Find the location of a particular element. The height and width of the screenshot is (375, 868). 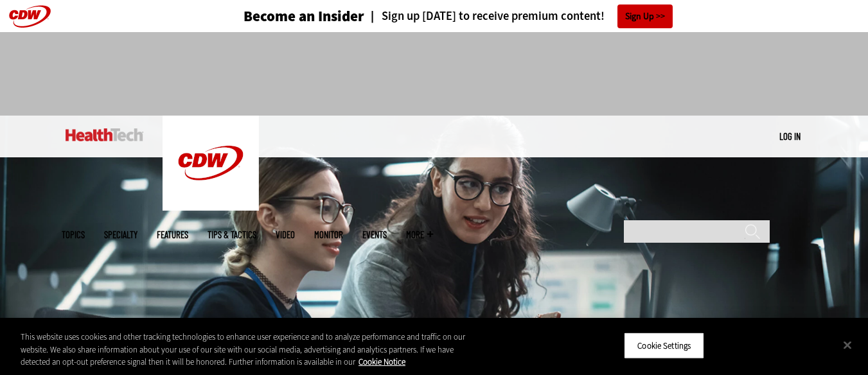

a: More information about your privacy is located at coordinates (381, 362).